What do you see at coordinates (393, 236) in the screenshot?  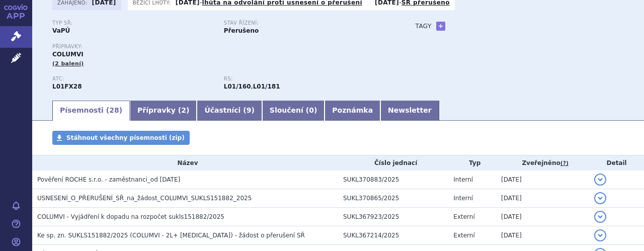 I see `td: SUKL367214/2025` at bounding box center [393, 236].